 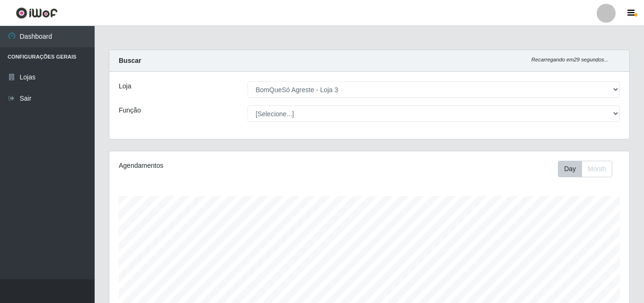 What do you see at coordinates (597, 169) in the screenshot?
I see `button: Month` at bounding box center [597, 169].